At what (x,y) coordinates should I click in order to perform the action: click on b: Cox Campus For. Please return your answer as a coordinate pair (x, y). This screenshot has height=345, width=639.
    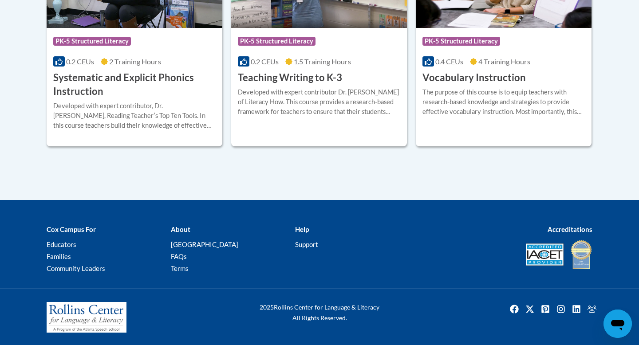
    Looking at the image, I should click on (71, 229).